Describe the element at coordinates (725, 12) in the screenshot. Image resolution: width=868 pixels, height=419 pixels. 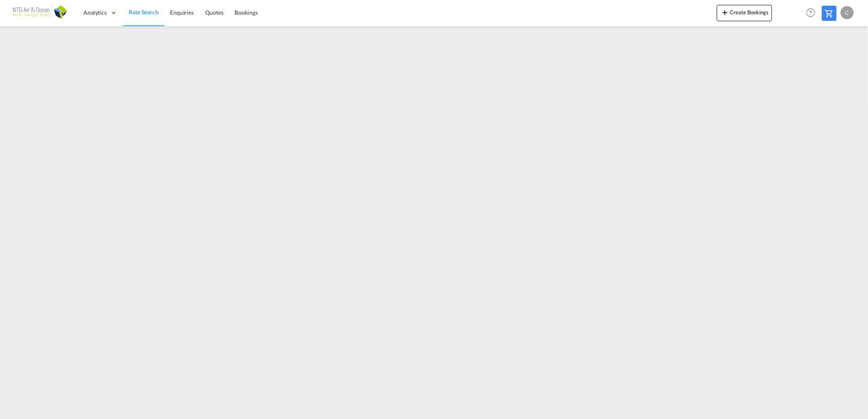
I see `md-icon: icon-plus 400-fg` at that location.